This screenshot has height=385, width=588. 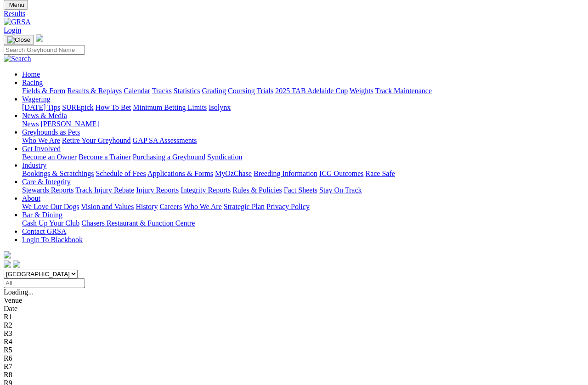 I want to click on div: Venue, so click(x=294, y=301).